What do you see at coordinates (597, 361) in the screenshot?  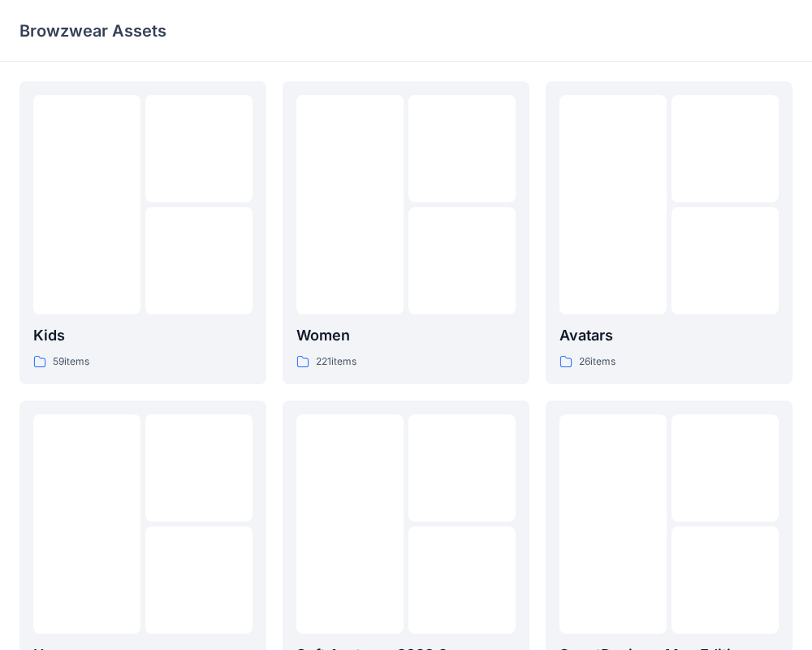 I see `p: 26 items` at bounding box center [597, 361].